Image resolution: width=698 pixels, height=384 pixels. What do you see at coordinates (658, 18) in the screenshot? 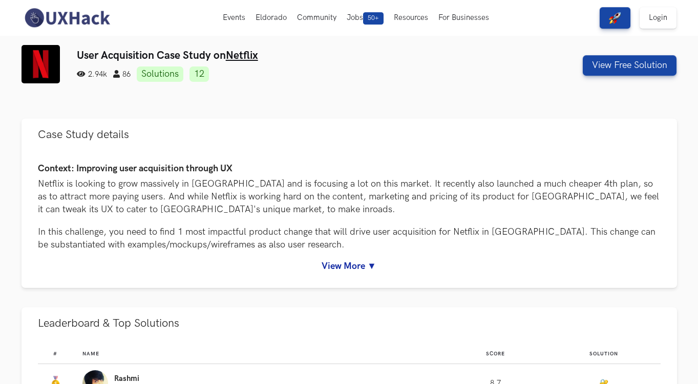
I see `a: Login` at bounding box center [658, 18].